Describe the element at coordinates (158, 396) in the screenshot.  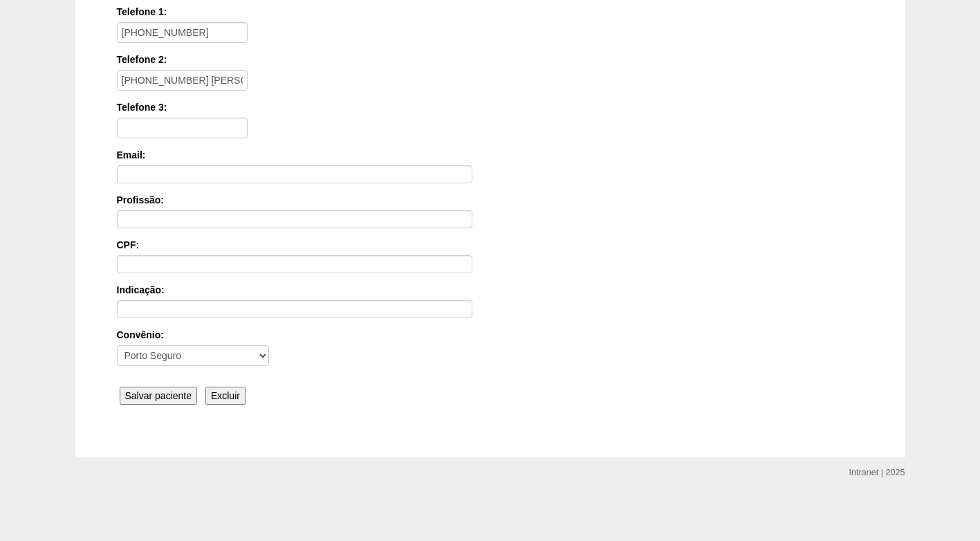
I see `input: Salvar paciente` at that location.